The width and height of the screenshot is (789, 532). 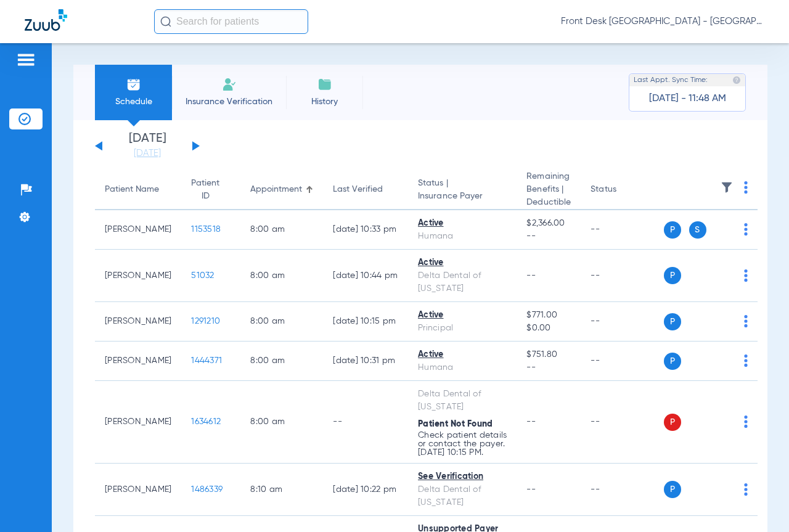 I want to click on td: 8:10 AM, so click(x=282, y=490).